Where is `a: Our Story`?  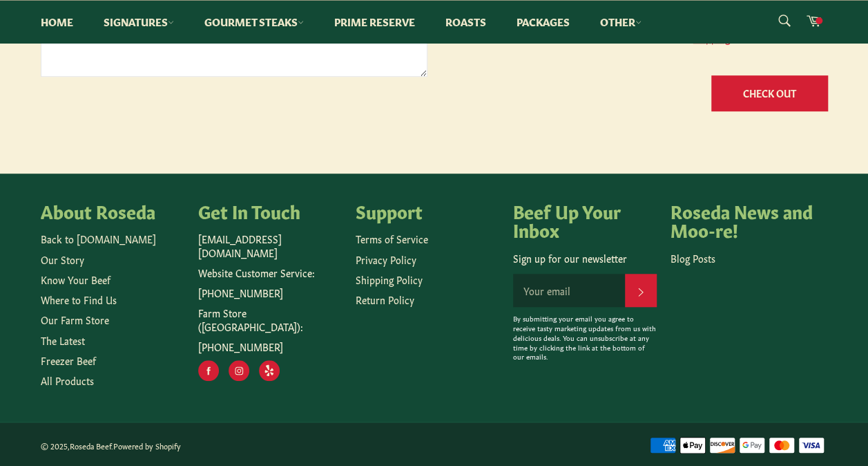 a: Our Story is located at coordinates (62, 259).